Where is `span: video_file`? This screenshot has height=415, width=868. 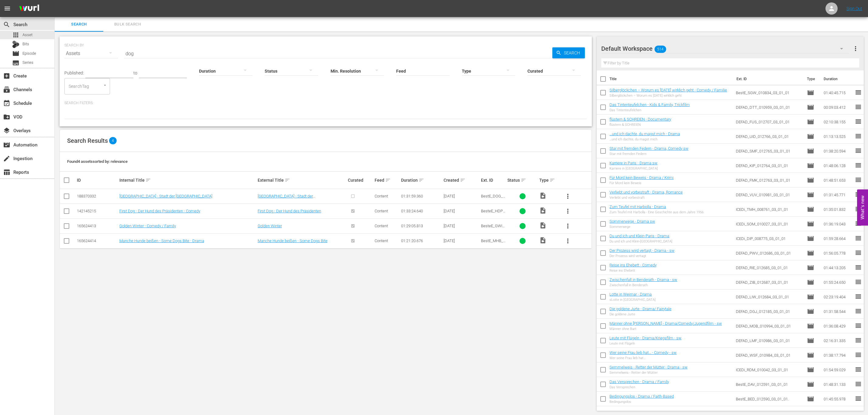 span: video_file is located at coordinates (543, 226).